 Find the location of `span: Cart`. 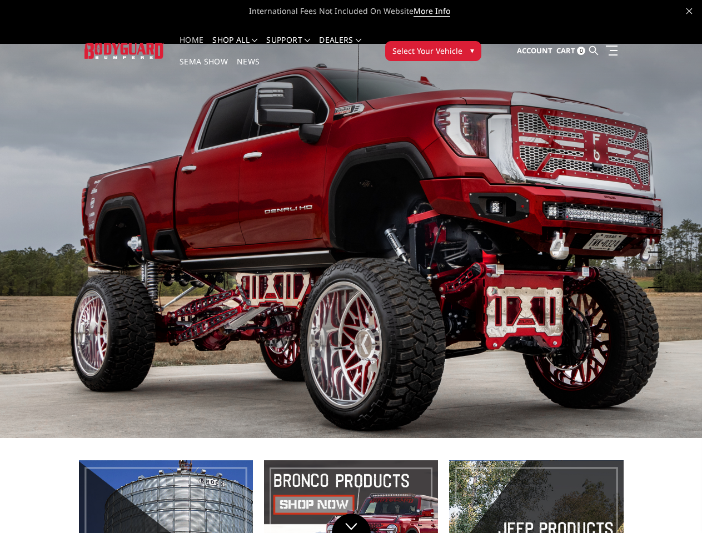

span: Cart is located at coordinates (566, 51).